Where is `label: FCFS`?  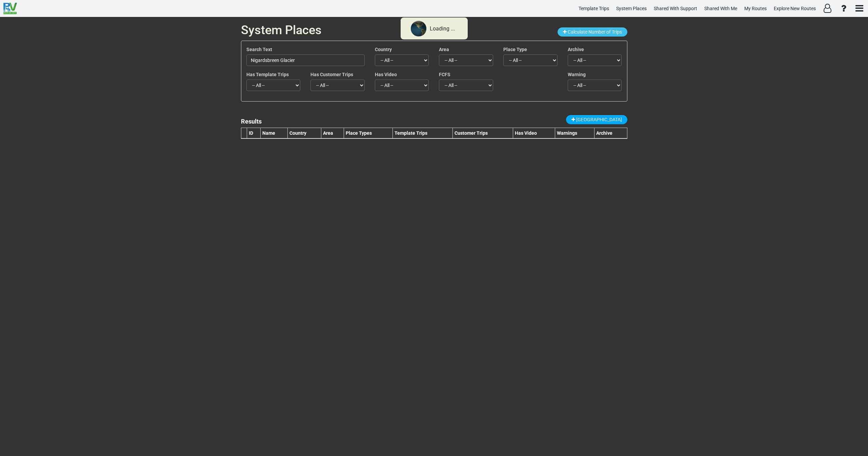 label: FCFS is located at coordinates (445, 75).